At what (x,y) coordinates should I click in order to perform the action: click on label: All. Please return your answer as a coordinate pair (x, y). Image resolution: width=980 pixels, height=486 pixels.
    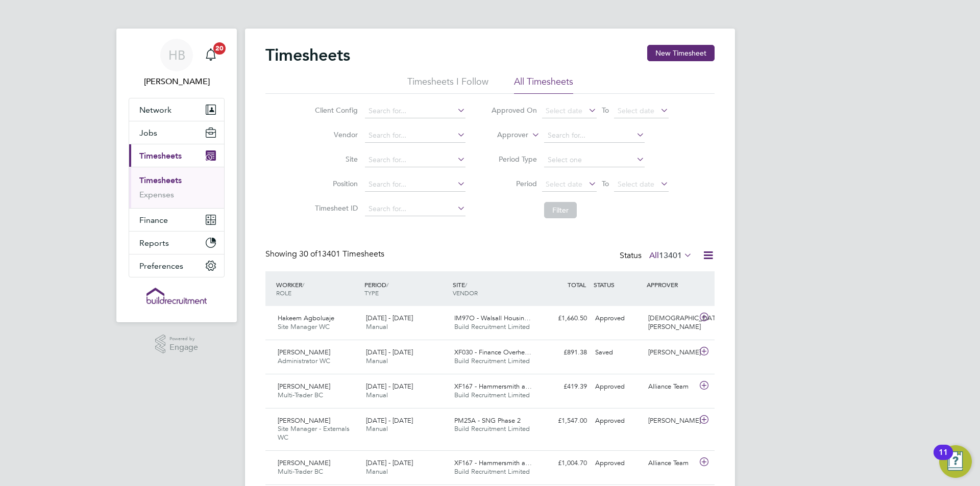
    Looking at the image, I should click on (671, 256).